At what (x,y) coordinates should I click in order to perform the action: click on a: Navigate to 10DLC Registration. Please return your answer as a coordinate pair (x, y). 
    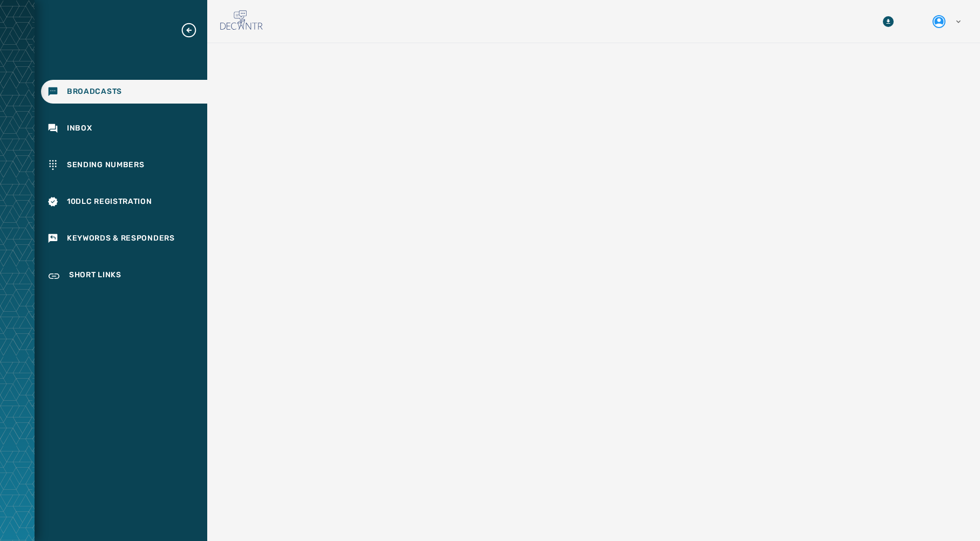
    Looking at the image, I should click on (124, 202).